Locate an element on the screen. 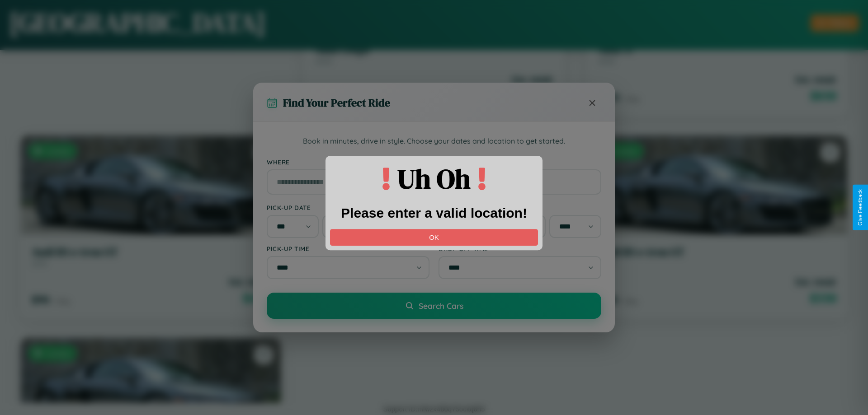 This screenshot has width=868, height=415. p: Book in minutes, drive in style. Choose your dates and location to get started. is located at coordinates (434, 142).